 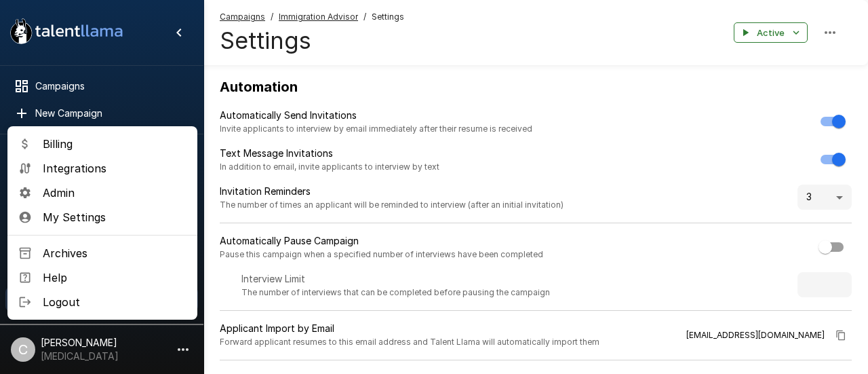 I want to click on span: Logout, so click(x=115, y=301).